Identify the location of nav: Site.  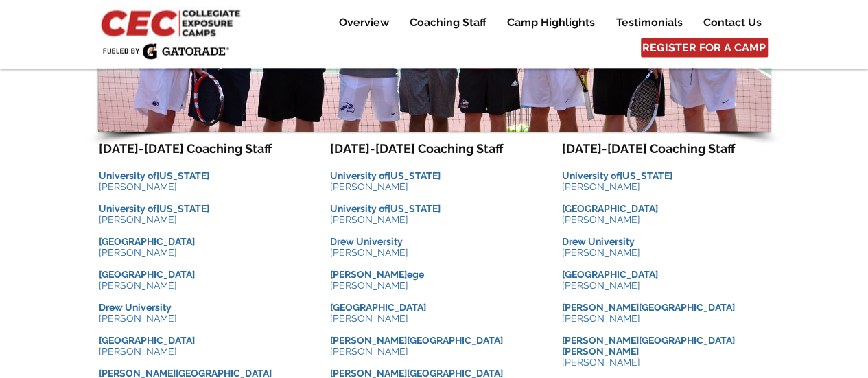
(544, 23).